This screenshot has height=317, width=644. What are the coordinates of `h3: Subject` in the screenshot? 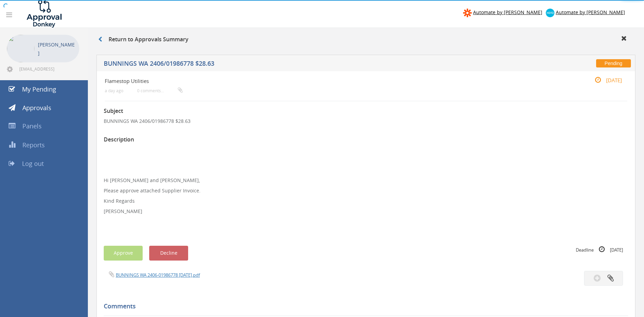 It's located at (366, 111).